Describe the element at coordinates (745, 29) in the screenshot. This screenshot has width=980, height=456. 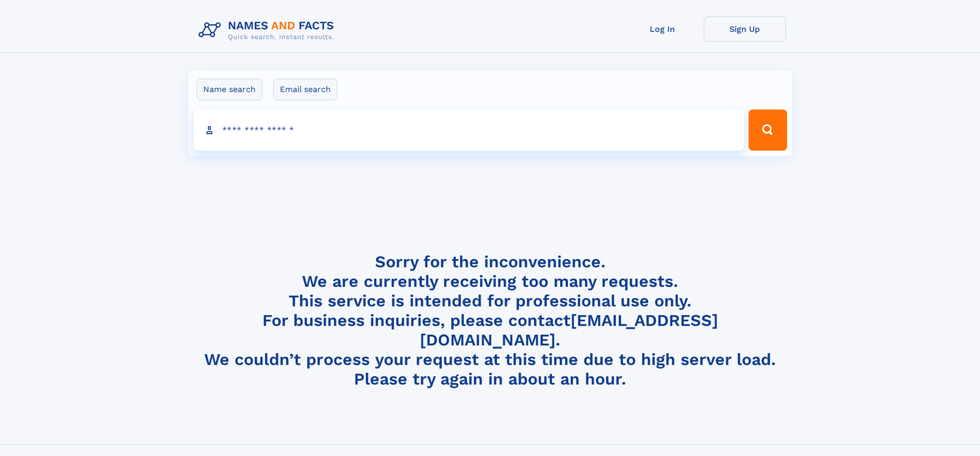
I see `a: Sign Up` at that location.